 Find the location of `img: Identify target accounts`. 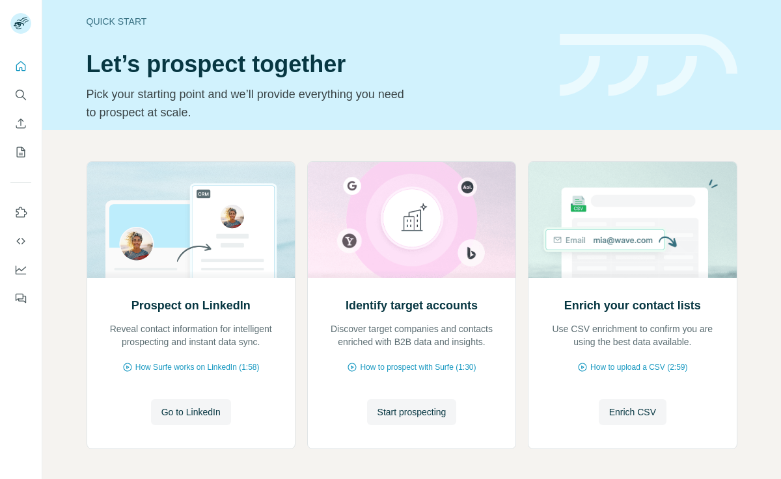

img: Identify target accounts is located at coordinates (411, 220).